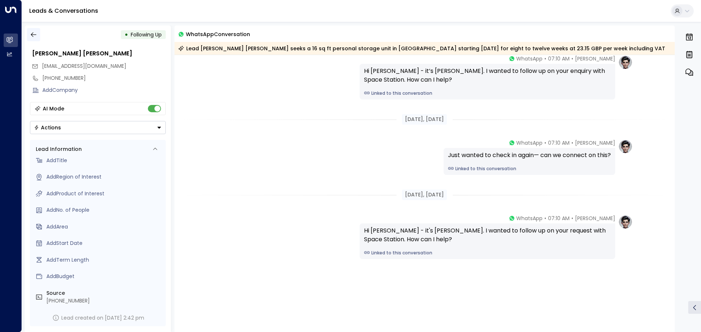 This screenshot has height=332, width=701. Describe the element at coordinates (63, 11) in the screenshot. I see `a: Leads & Conversations` at that location.